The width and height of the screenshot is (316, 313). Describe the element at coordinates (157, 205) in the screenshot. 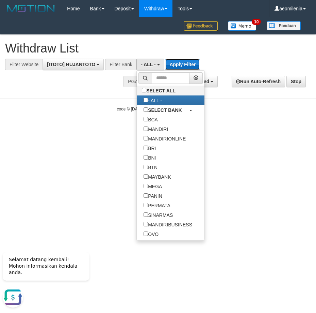

I see `label: PERMATA` at that location.